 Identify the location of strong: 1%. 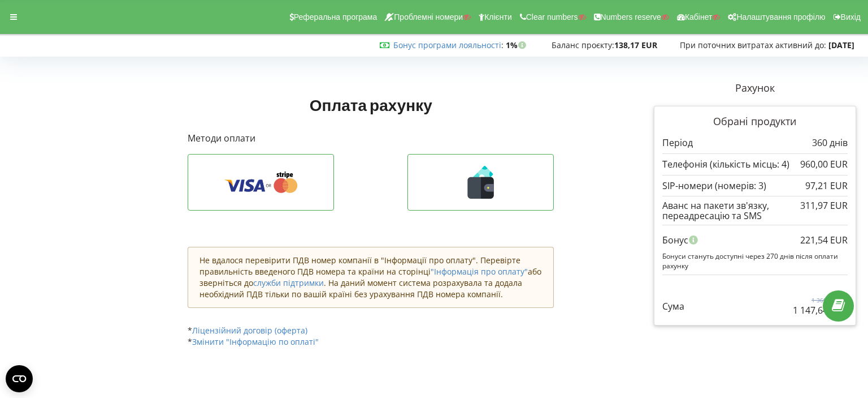
(517, 45).